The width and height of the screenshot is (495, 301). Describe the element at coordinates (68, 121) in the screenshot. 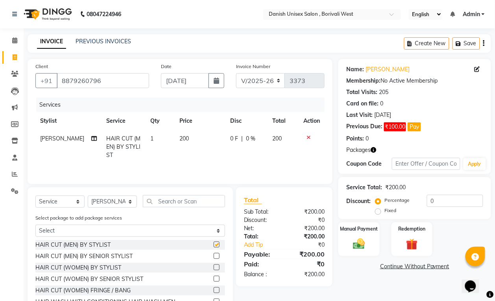

I see `th: Stylist` at that location.